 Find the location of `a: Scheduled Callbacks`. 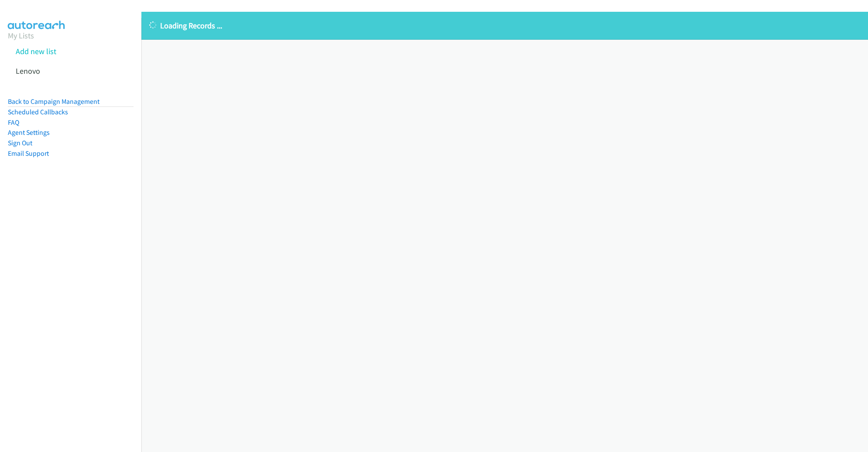

a: Scheduled Callbacks is located at coordinates (38, 111).